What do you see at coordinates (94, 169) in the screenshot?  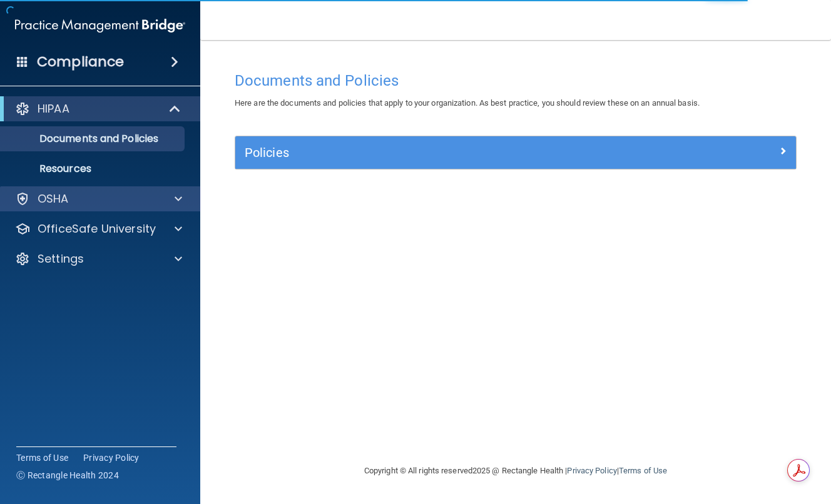 I see `p: Resources` at bounding box center [94, 169].